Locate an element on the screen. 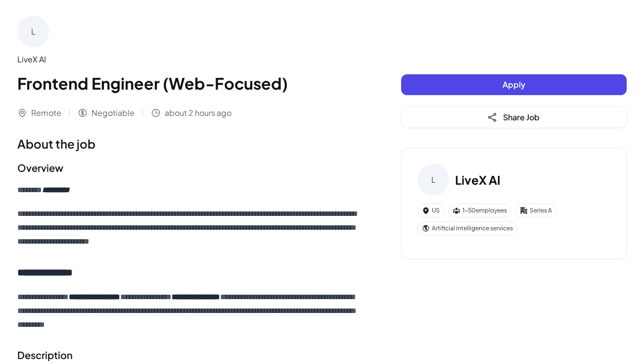 The height and width of the screenshot is (363, 644). div: US is located at coordinates (431, 210).